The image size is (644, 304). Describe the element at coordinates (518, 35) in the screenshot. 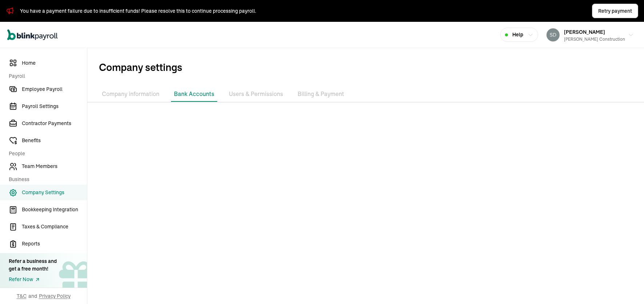

I see `span: Help` at that location.